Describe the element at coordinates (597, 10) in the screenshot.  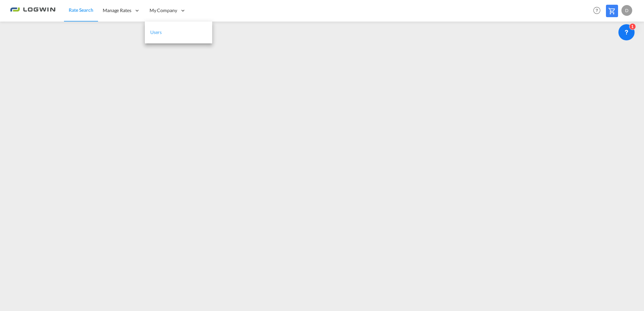
I see `span: Help` at that location.